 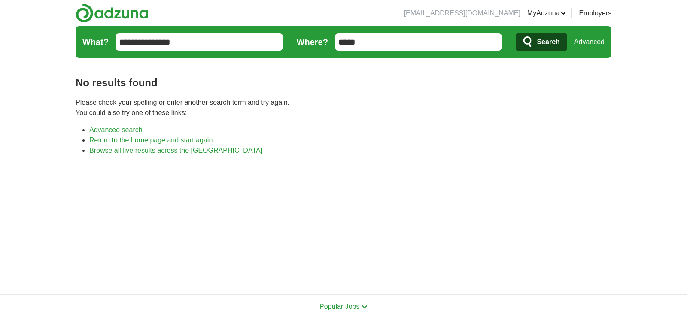 I want to click on a: Return to the home page and start again, so click(x=151, y=140).